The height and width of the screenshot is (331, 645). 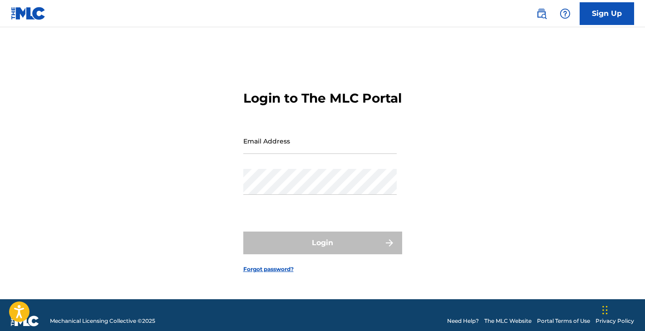 What do you see at coordinates (605, 310) in the screenshot?
I see `div: Drag` at bounding box center [605, 310].